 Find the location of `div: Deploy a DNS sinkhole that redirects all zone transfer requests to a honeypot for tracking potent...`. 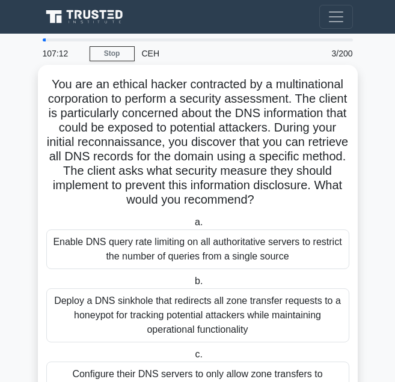

div: Deploy a DNS sinkhole that redirects all zone transfer requests to a honeypot for tracking potent... is located at coordinates (198, 316).